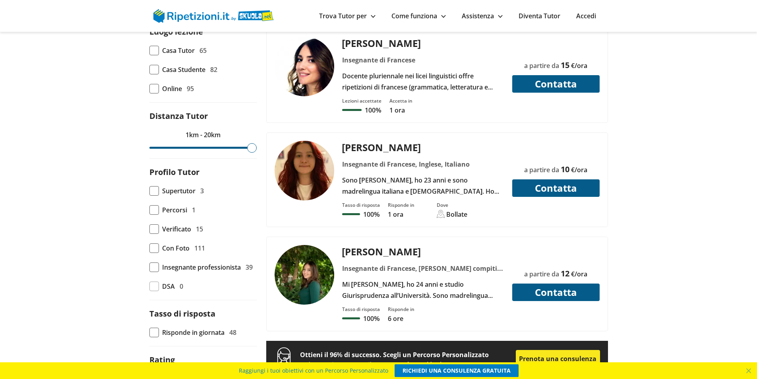 The height and width of the screenshot is (379, 757). Describe the element at coordinates (181, 286) in the screenshot. I see `span: 0` at that location.